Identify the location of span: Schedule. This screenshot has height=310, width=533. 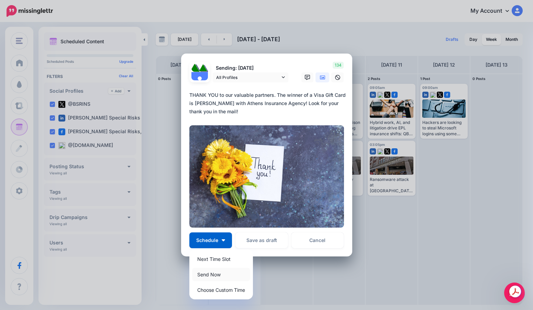
(207, 241).